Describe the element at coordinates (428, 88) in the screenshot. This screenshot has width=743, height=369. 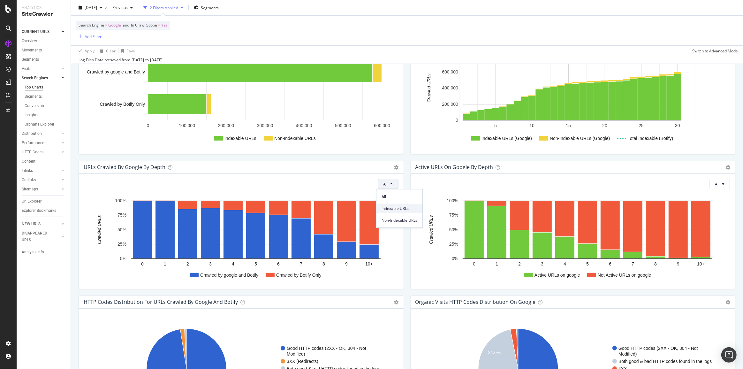
I see `text: Crawled URLs` at that location.